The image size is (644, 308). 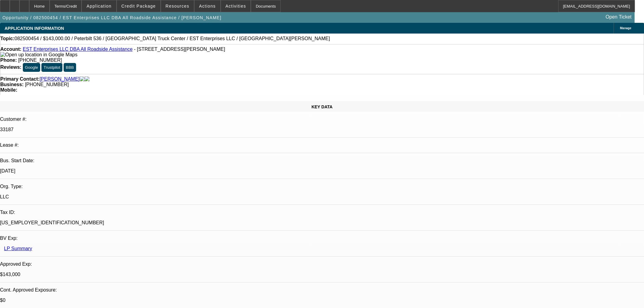 What do you see at coordinates (39, 55) in the screenshot?
I see `img: Open up location in Google Maps` at bounding box center [39, 55].